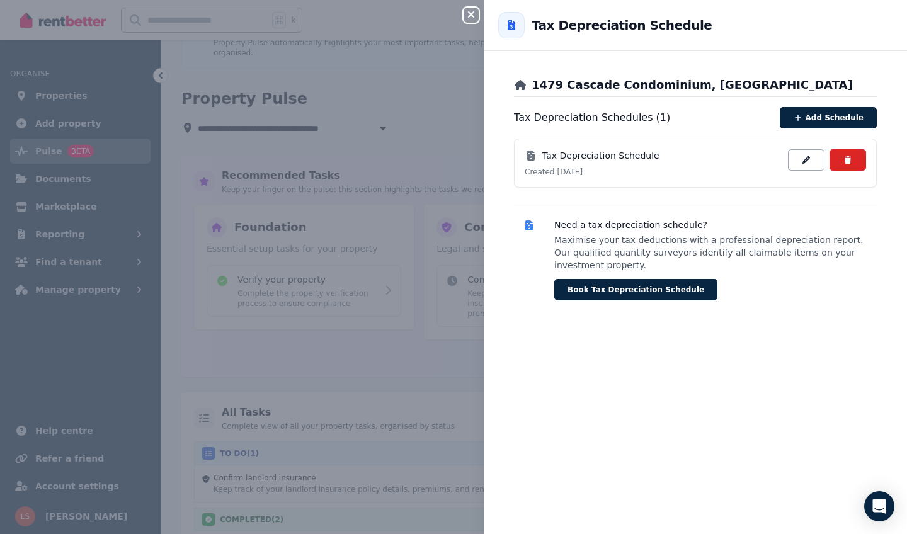  What do you see at coordinates (635, 288) in the screenshot?
I see `a: Book Tax Depreciation Schedule` at bounding box center [635, 288].